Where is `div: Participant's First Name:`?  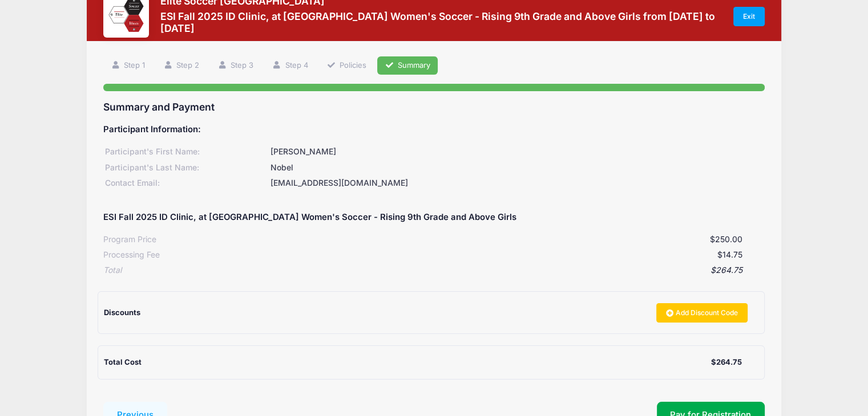 div: Participant's First Name: is located at coordinates (186, 152).